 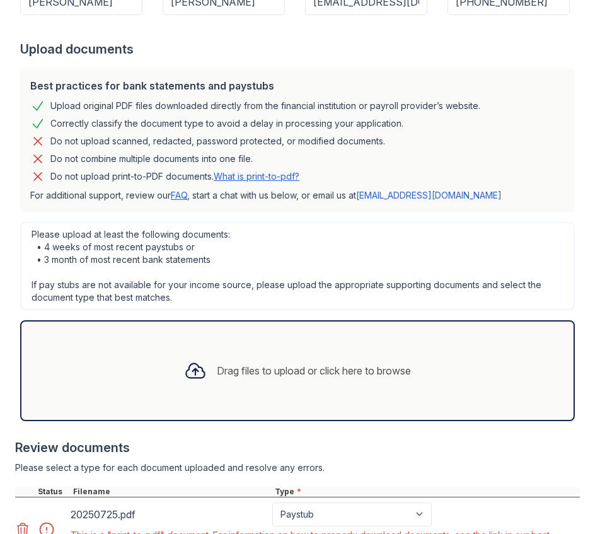 I want to click on div: Do not combine multiple documents into one file., so click(x=151, y=159).